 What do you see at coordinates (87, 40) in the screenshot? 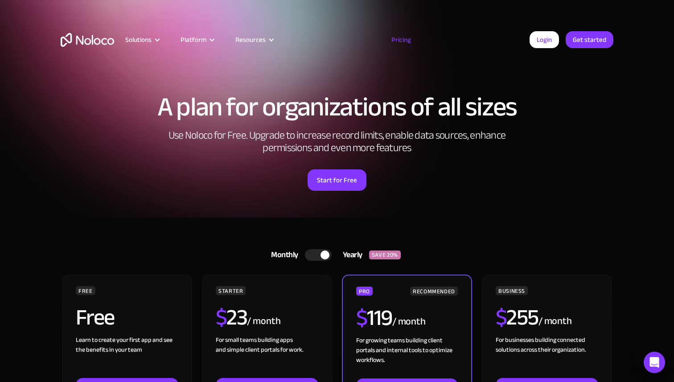
I see `a: home` at bounding box center [87, 40].